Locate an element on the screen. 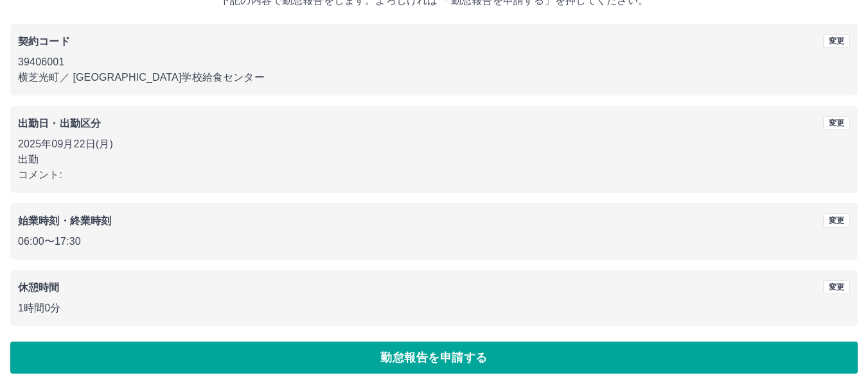 This screenshot has width=868, height=389. b: 出勤日・出勤区分 is located at coordinates (59, 123).